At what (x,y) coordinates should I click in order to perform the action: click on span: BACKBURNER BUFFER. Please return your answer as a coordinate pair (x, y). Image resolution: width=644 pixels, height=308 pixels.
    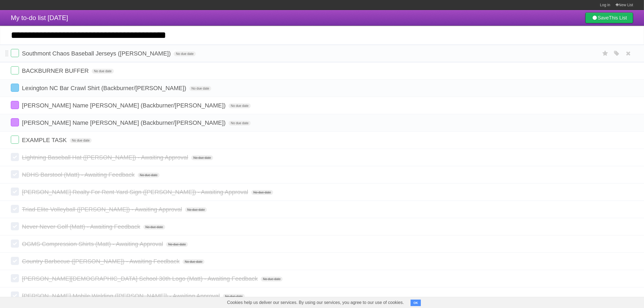
    Looking at the image, I should click on (56, 71).